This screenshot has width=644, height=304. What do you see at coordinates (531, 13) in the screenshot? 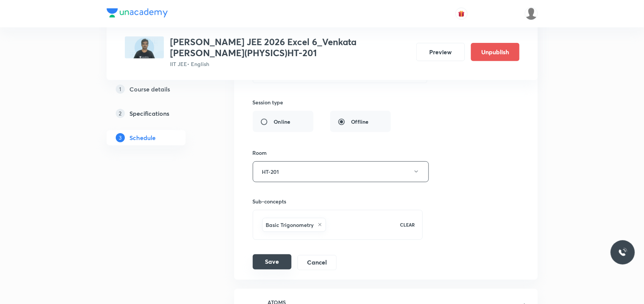
I see `img: S Naga kusuma Alekhya` at bounding box center [531, 13].